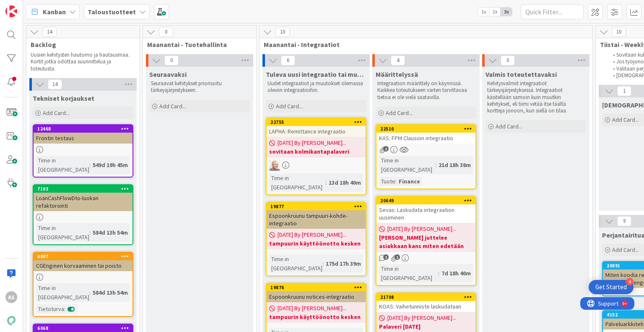  Describe the element at coordinates (426, 138) in the screenshot. I see `div: KAS: FPM Clausion integraatio` at that location.